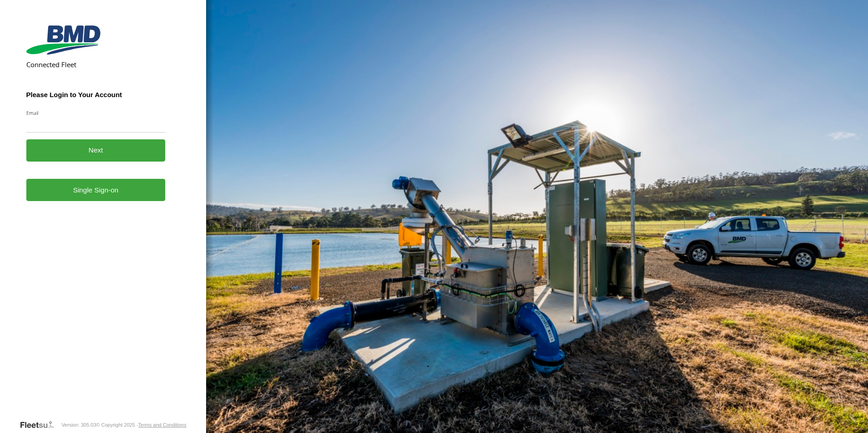 This screenshot has width=868, height=433. Describe the element at coordinates (162, 425) in the screenshot. I see `a: Terms and Conditions` at that location.